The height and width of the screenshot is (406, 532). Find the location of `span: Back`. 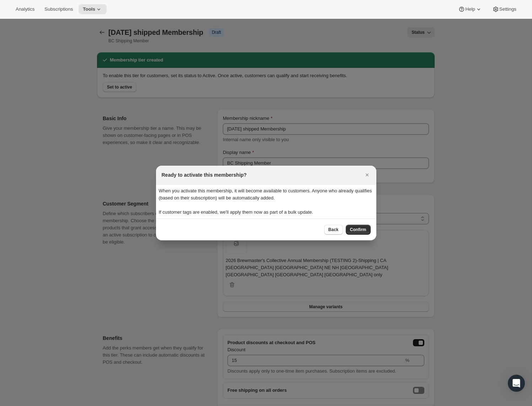

span: Back is located at coordinates (333, 229).